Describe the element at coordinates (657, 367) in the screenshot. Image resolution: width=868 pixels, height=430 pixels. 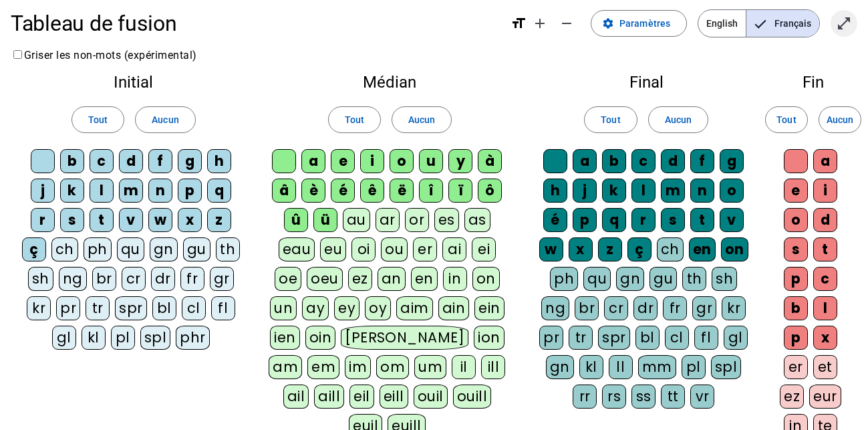
I see `div: mm` at that location.